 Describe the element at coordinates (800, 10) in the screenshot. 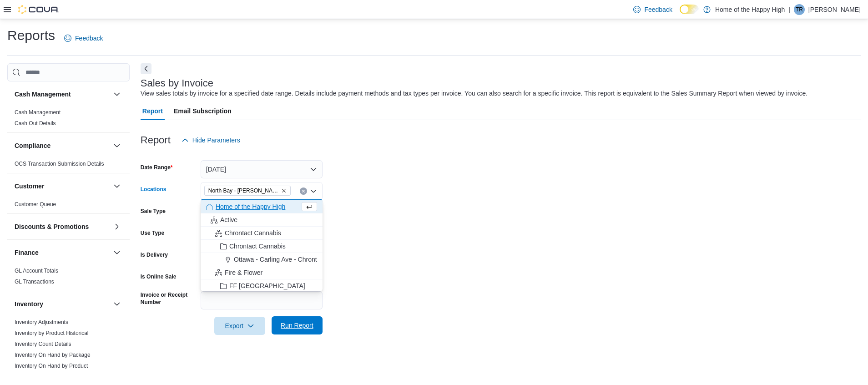

I see `span: TR` at that location.